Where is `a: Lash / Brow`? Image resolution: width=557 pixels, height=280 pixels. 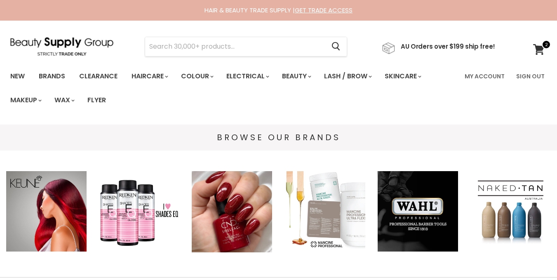
a: Lash / Brow is located at coordinates (347, 76).